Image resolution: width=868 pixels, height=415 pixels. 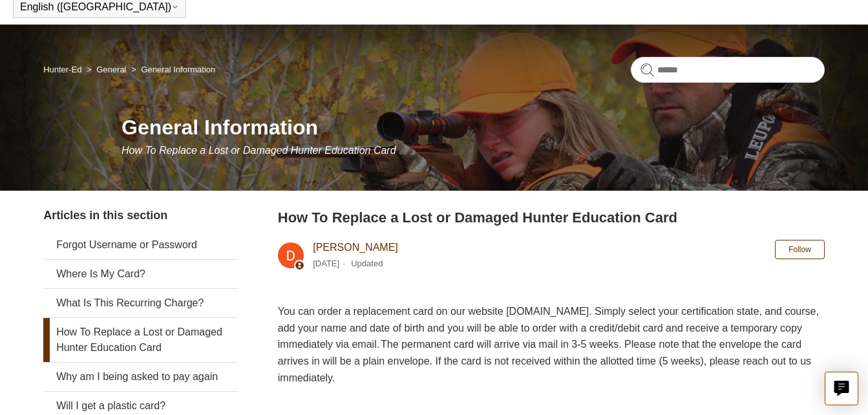 What do you see at coordinates (141, 245) in the screenshot?
I see `a: Forgot Username or Password` at bounding box center [141, 245].